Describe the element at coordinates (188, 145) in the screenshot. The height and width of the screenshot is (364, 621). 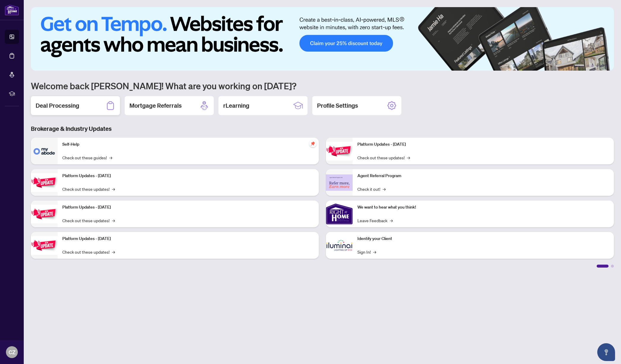
I see `p: Self-Help` at that location.